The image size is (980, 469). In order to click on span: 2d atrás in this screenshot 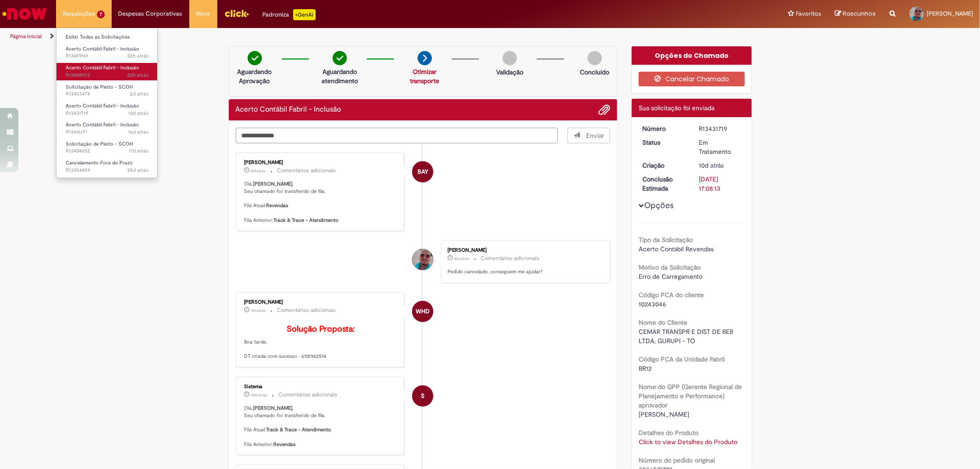, I will do `click(139, 94)`.